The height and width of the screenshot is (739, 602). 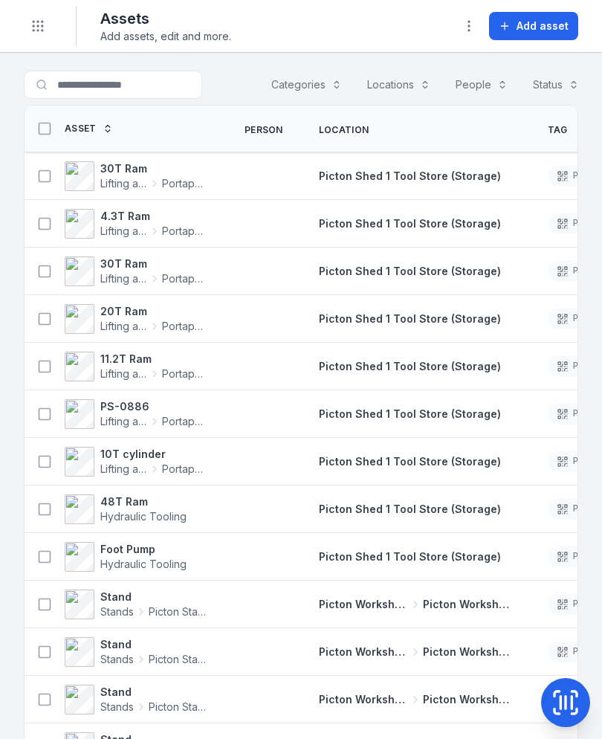 What do you see at coordinates (38, 26) in the screenshot?
I see `button: Toggle navigation` at bounding box center [38, 26].